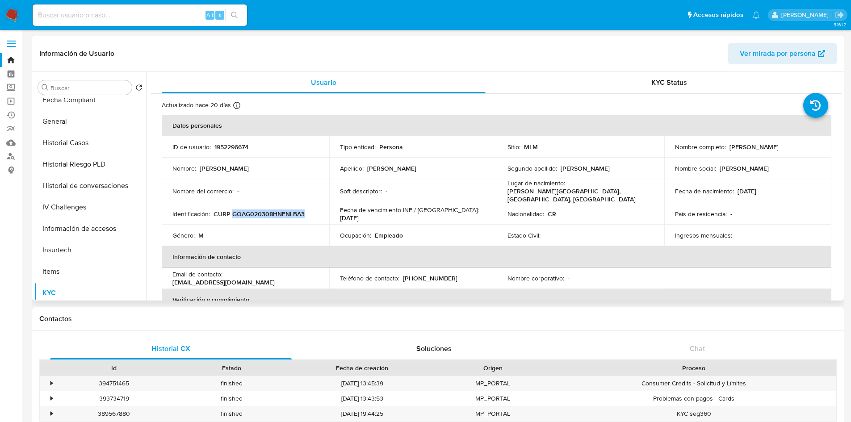  What do you see at coordinates (552, 214) in the screenshot?
I see `p: CR` at bounding box center [552, 214].